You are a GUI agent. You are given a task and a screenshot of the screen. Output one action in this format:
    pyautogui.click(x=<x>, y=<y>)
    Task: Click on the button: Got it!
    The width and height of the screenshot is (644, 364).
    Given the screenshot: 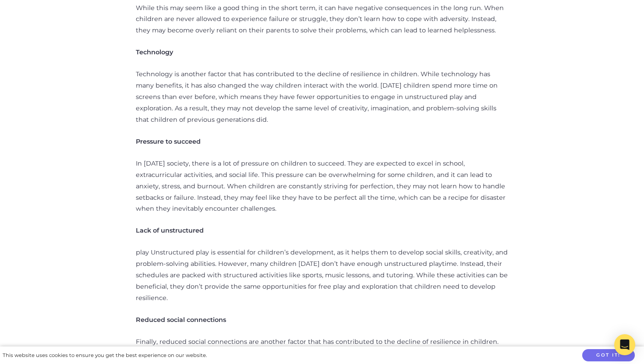 What is the action you would take?
    pyautogui.click(x=609, y=355)
    